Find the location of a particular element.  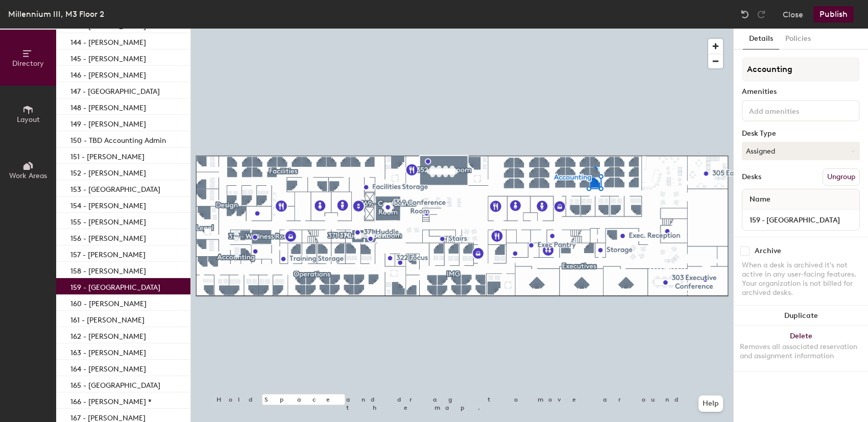

button: Duplicate is located at coordinates (801, 316).